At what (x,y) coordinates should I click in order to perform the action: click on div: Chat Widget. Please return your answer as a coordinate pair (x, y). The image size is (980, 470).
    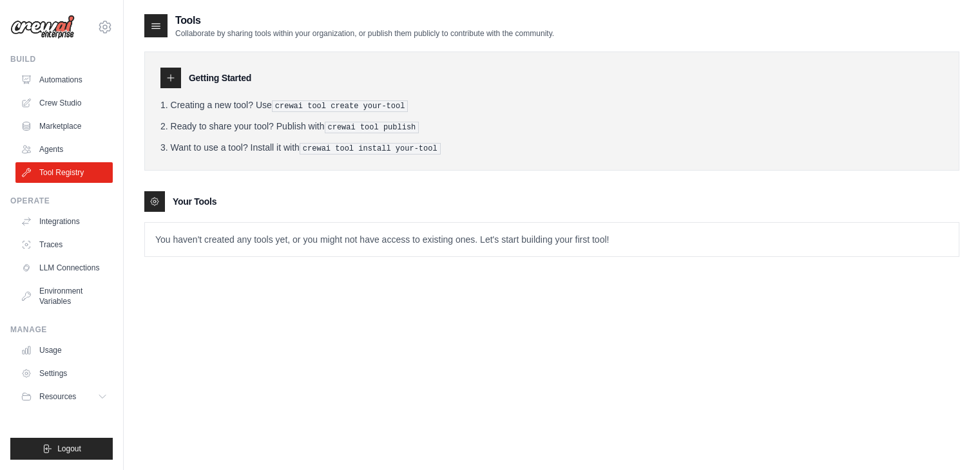
    Looking at the image, I should click on (947, 439).